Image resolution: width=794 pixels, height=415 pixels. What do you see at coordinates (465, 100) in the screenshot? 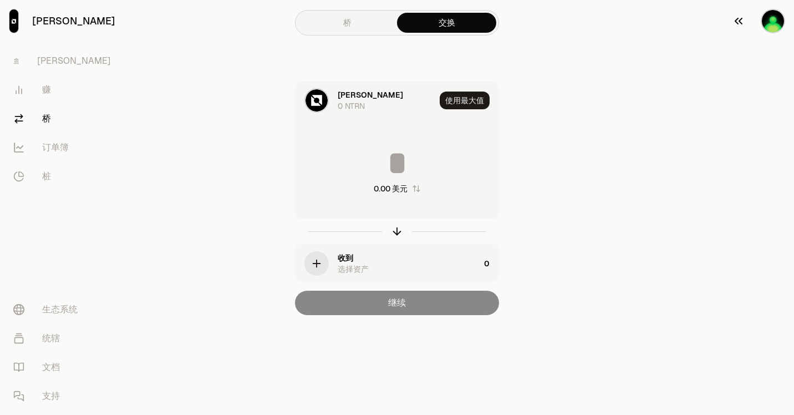
I see `button: 使用最大值` at bounding box center [465, 100].